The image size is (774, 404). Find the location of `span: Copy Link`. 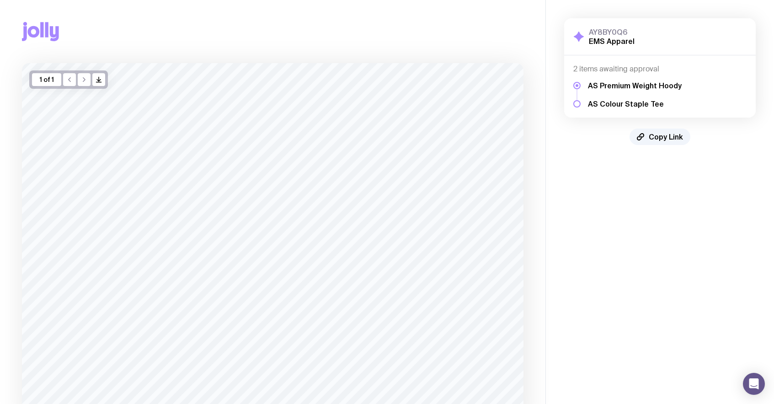

span: Copy Link is located at coordinates (665, 137).